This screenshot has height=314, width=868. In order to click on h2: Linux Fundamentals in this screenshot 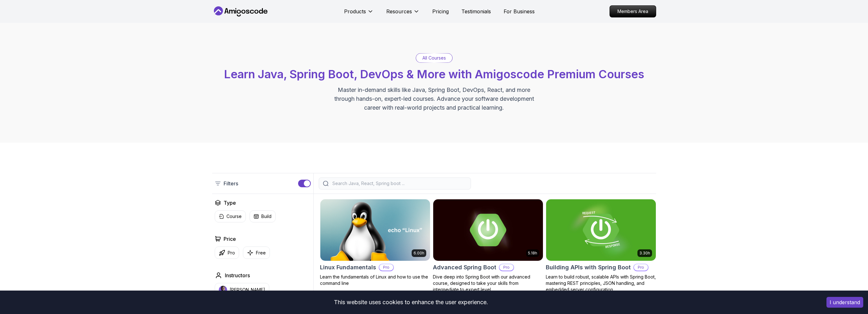, I will do `click(348, 267)`.